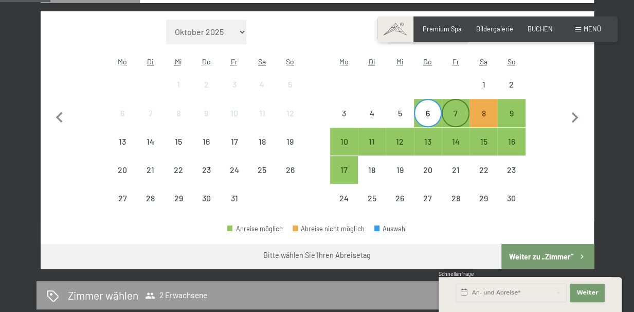 The image size is (634, 312). I want to click on div: Thu Oct 09 2025, so click(206, 113).